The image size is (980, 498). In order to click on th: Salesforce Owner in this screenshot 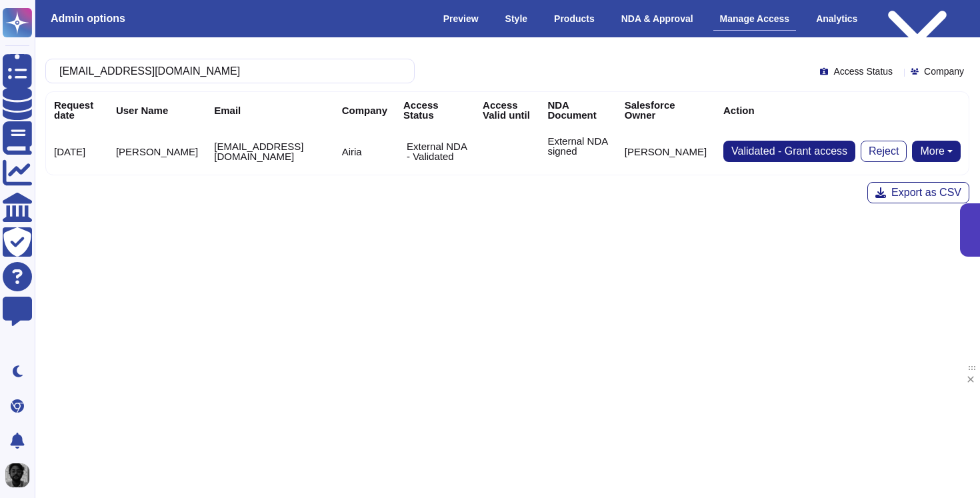, I will do `click(666, 110)`.